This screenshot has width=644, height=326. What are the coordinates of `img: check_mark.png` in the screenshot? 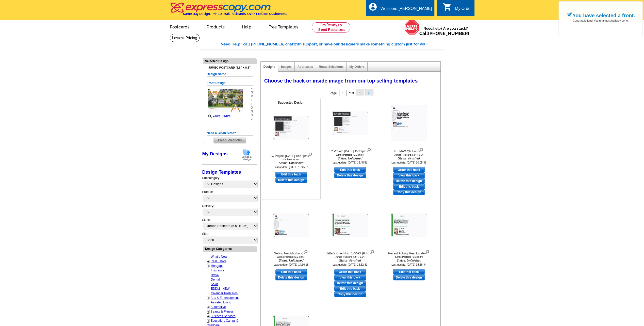 It's located at (569, 14).